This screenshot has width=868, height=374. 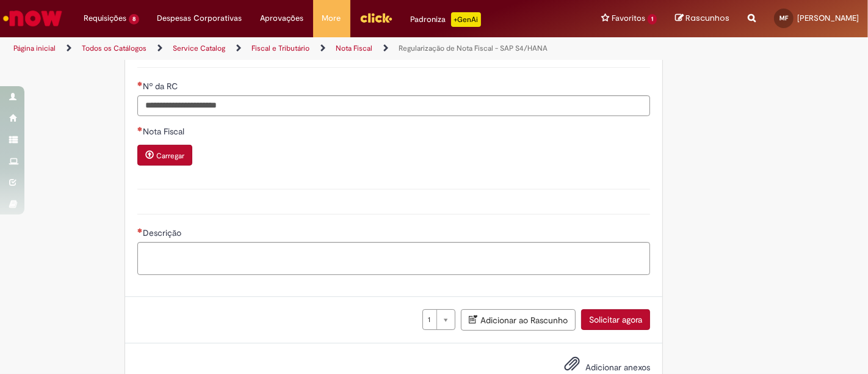 I want to click on button: Adicionar ao Rascunho, so click(x=518, y=319).